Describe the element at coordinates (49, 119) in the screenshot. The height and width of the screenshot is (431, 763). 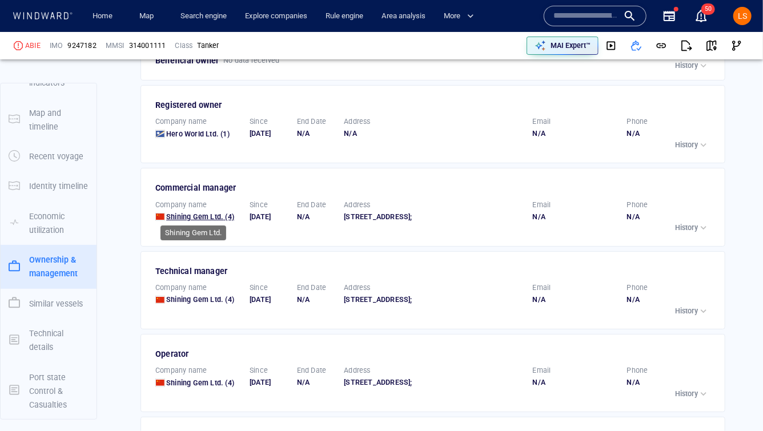
I see `a: Map and timeline` at that location.